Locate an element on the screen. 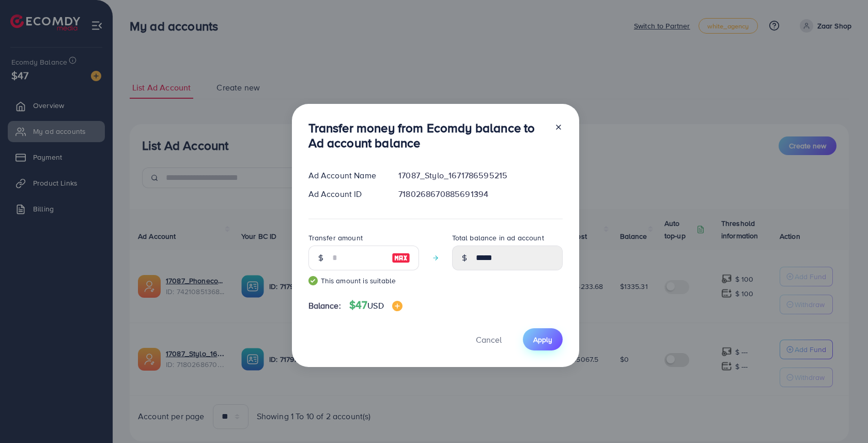 This screenshot has width=868, height=443. div: Ad Account Name is located at coordinates (345, 175).